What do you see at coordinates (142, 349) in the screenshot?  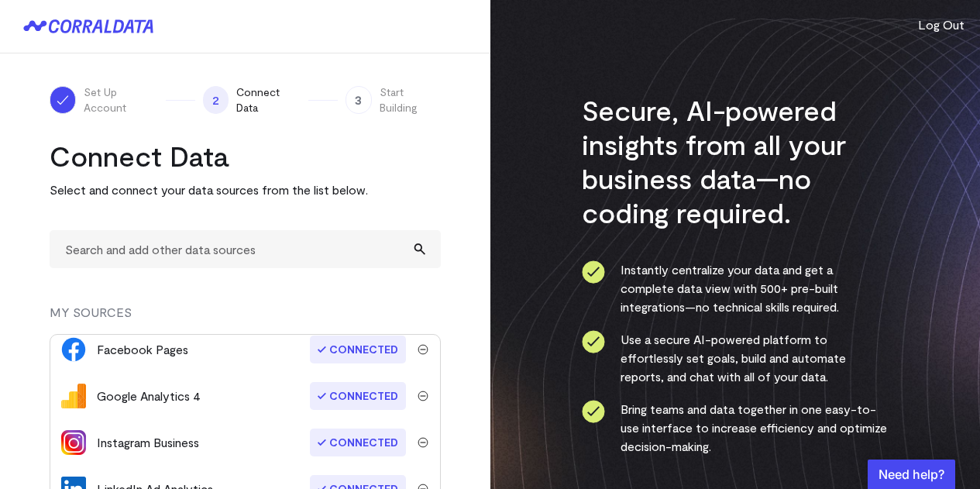 I see `div: Facebook Pages` at bounding box center [142, 349].